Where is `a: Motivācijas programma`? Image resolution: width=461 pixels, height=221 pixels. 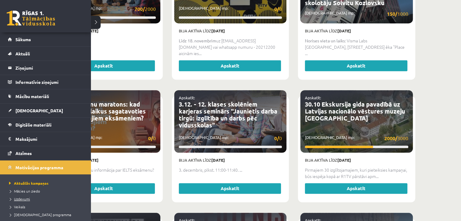 a: Motivācijas programma is located at coordinates (45, 168).